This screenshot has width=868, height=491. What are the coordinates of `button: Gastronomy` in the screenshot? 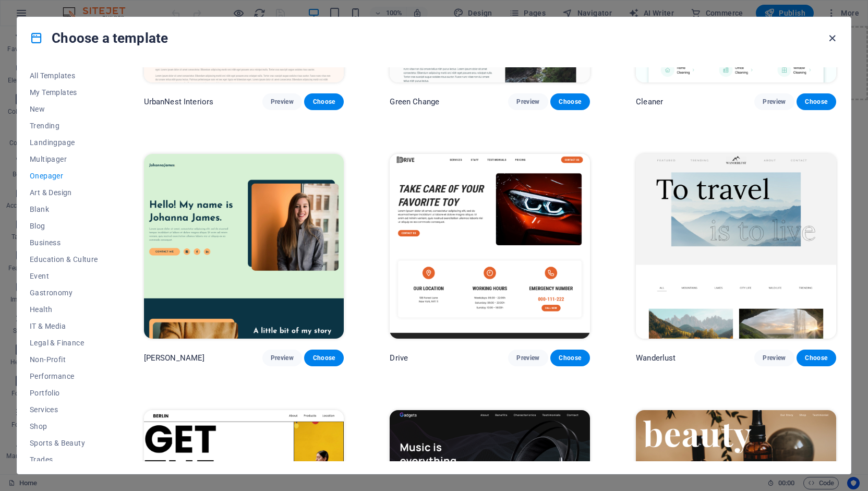 It's located at (63, 293).